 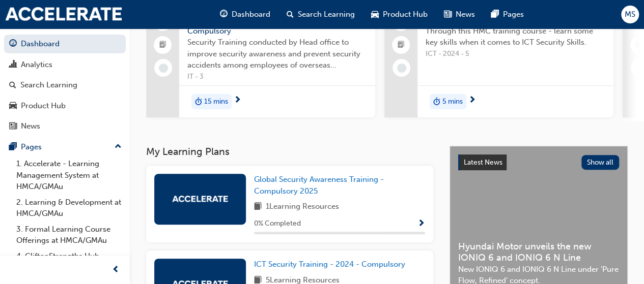 What do you see at coordinates (405, 14) in the screenshot?
I see `span: Product Hub` at bounding box center [405, 14].